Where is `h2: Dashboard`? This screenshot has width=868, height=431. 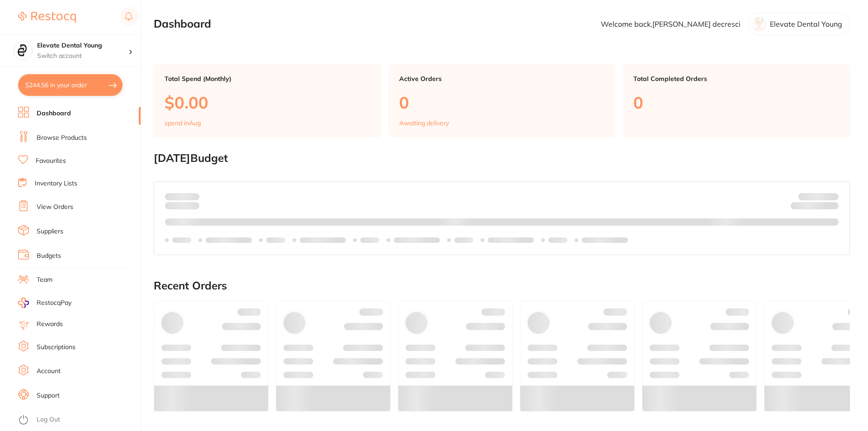 h2: Dashboard is located at coordinates (182, 24).